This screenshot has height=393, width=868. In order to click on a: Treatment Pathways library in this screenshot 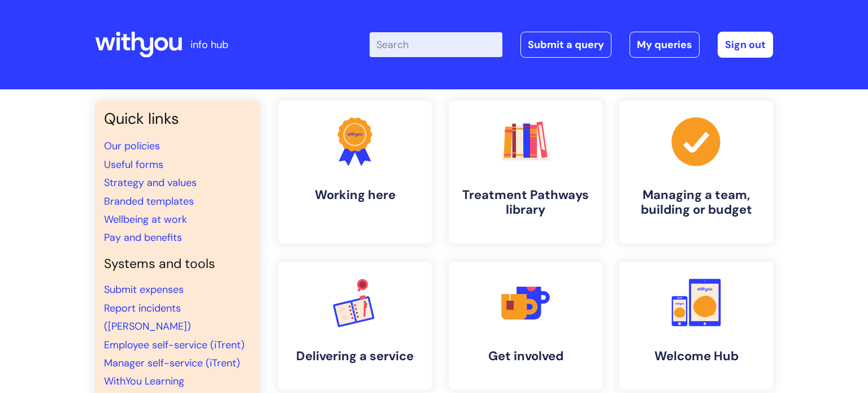, I will do `click(525, 172)`.